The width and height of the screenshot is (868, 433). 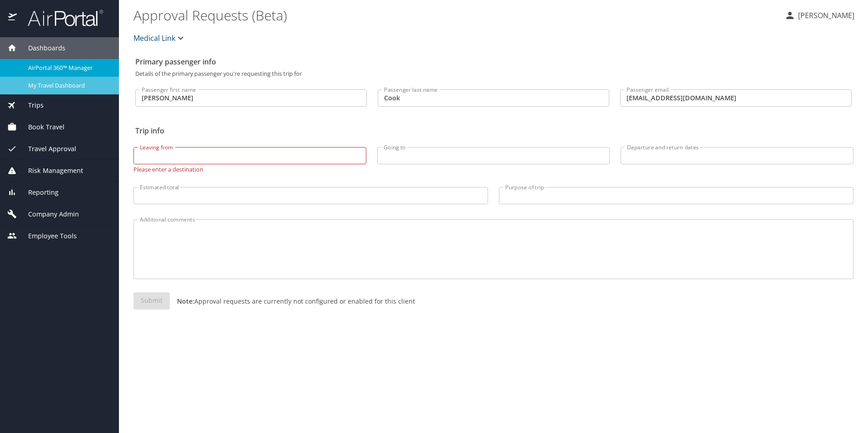 I want to click on h2: Trip info, so click(x=493, y=130).